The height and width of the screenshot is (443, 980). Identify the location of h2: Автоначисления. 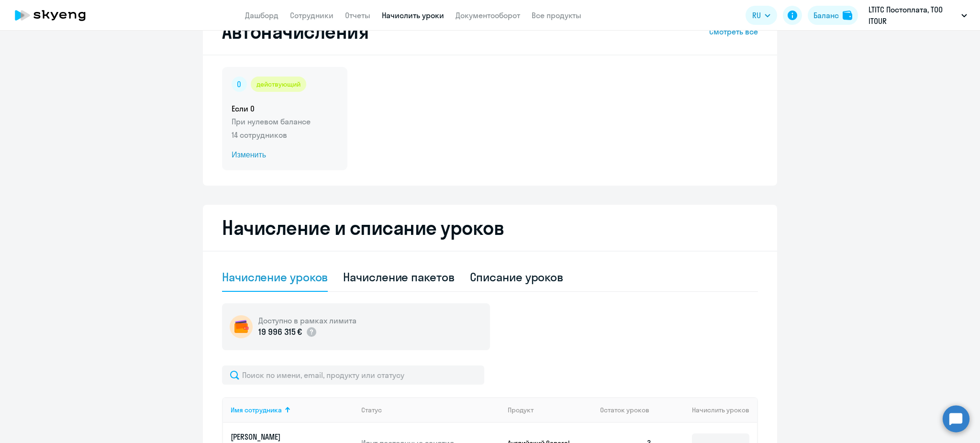
(295, 32).